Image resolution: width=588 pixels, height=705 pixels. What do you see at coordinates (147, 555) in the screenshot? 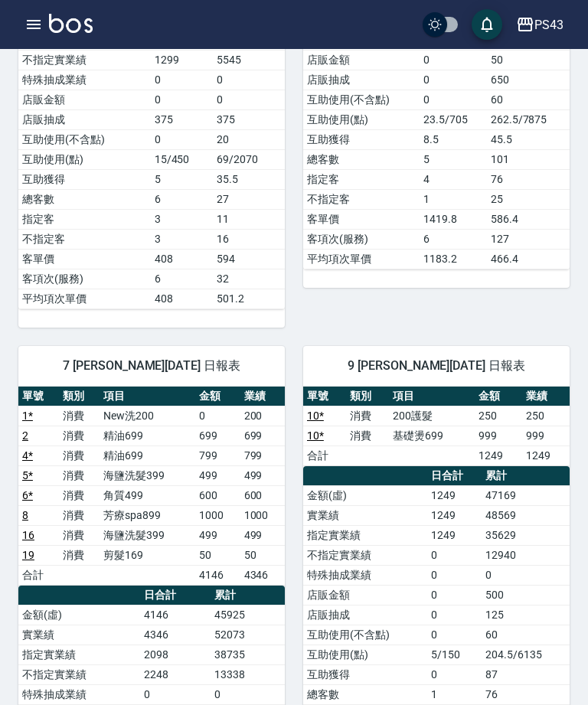
I see `td: 剪髮169` at bounding box center [147, 555].